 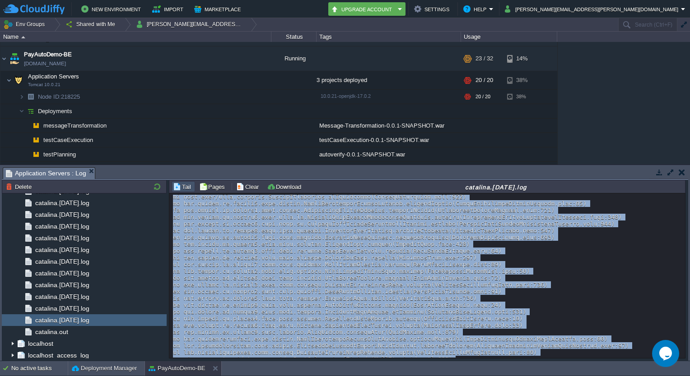 I want to click on a: Deployments, so click(x=55, y=111).